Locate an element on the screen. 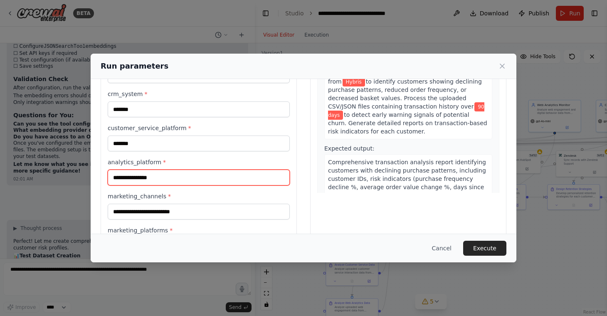  span: Variable: ecommerce_platform is located at coordinates (354, 82).